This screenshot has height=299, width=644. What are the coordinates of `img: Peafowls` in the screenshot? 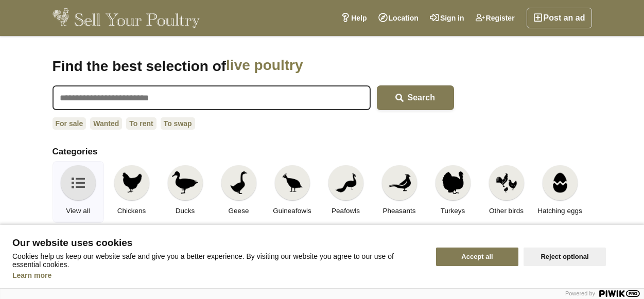 It's located at (346, 183).